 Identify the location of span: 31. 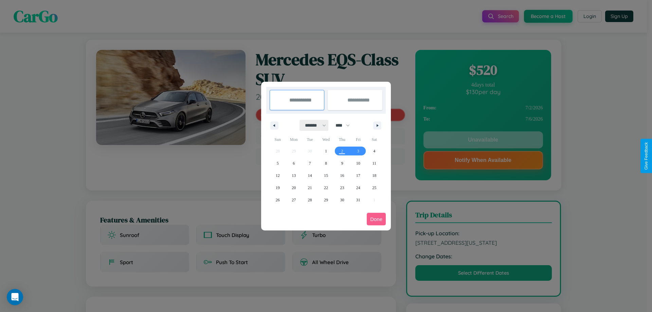
(358, 200).